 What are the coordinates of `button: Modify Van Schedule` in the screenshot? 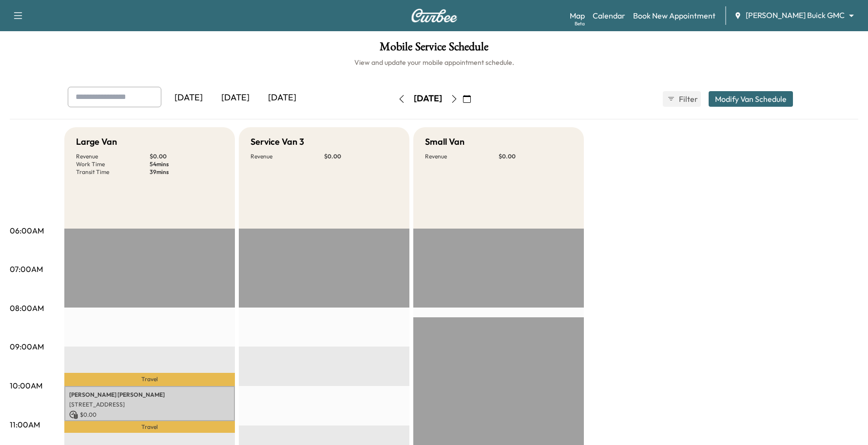 It's located at (750, 99).